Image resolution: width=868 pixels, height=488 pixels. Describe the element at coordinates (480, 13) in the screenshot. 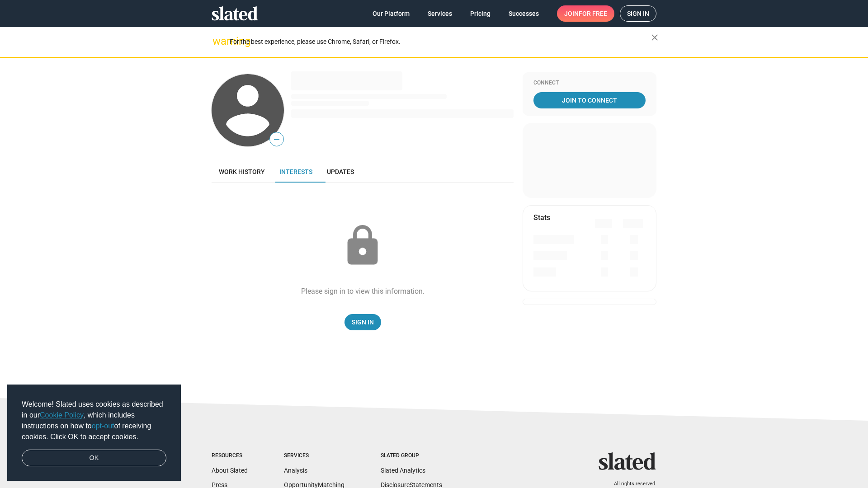

I see `a: Pricing` at that location.